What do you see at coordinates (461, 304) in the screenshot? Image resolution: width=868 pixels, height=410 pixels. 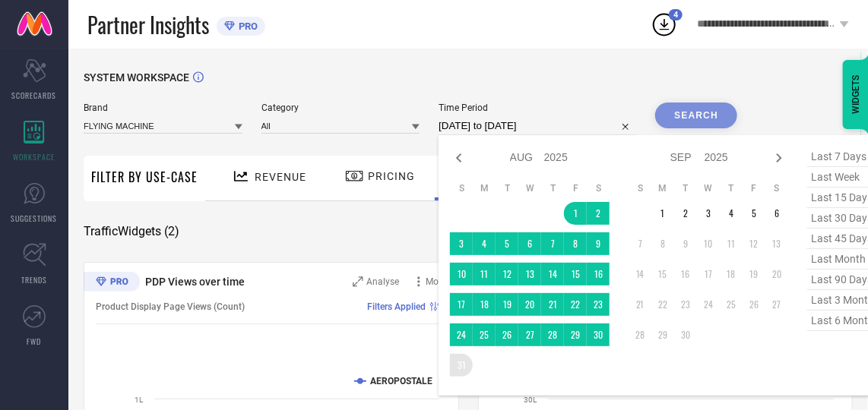 I see `td: Sun Aug 17 2025` at bounding box center [461, 304].